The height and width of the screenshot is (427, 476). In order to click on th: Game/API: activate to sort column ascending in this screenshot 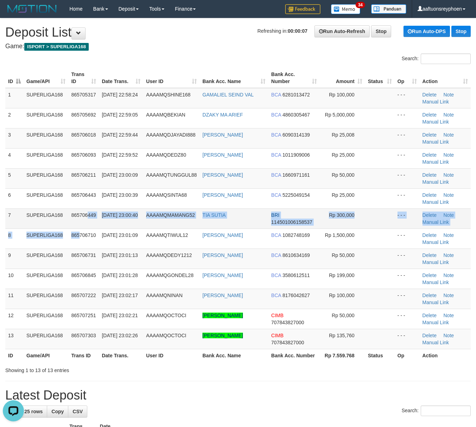, I will do `click(46, 78)`.